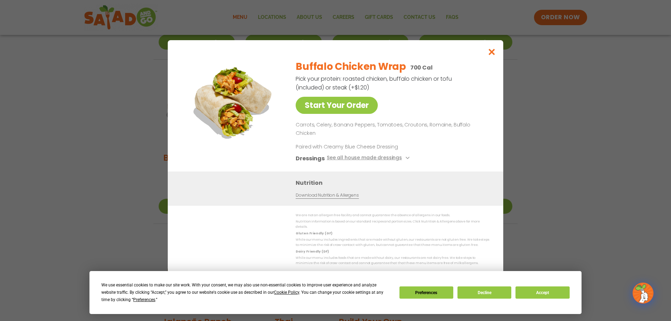 The height and width of the screenshot is (321, 671). I want to click on p: Pick your protein: roasted chicken, buffalo chicken or tofu (included) or steak (+$1.20), so click(374, 83).